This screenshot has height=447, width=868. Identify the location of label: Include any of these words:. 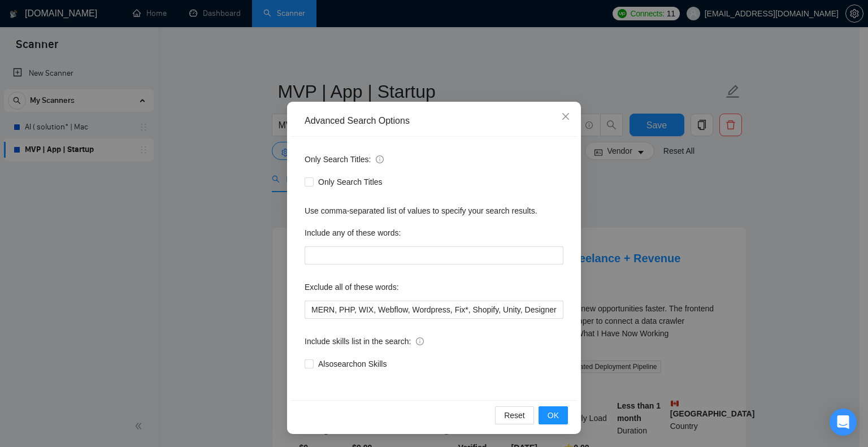
(352, 233).